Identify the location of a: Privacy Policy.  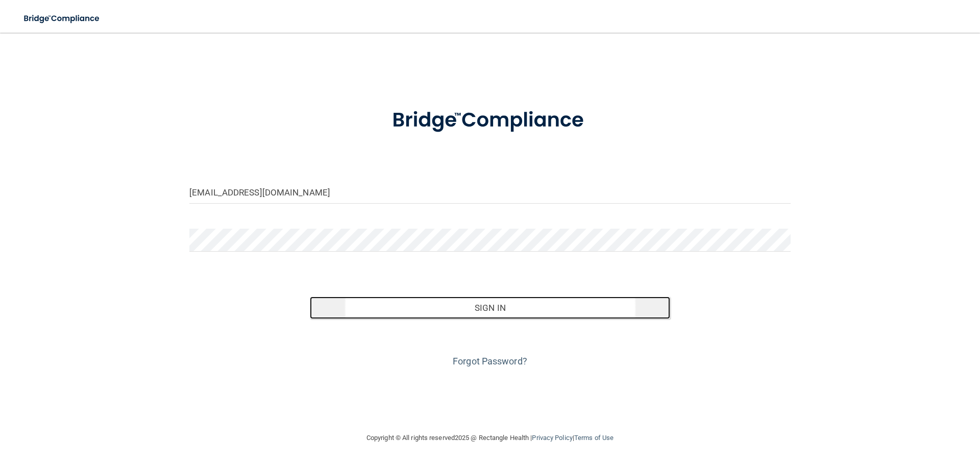
(552, 438).